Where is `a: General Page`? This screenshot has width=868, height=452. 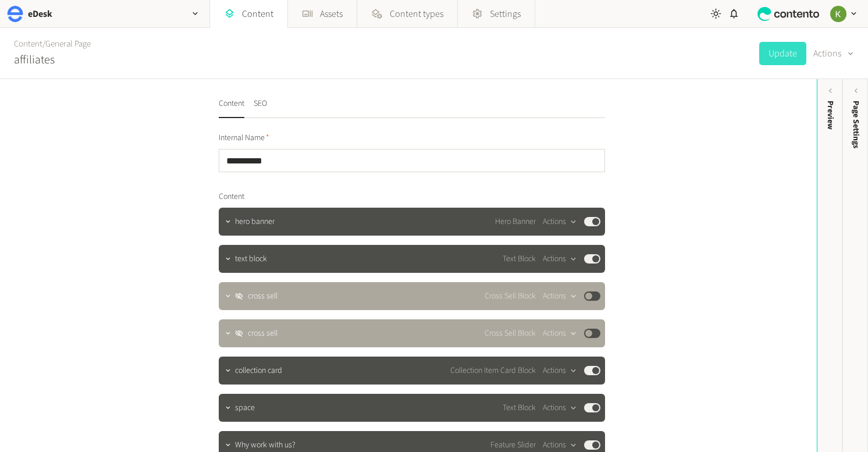
a: General Page is located at coordinates (68, 44).